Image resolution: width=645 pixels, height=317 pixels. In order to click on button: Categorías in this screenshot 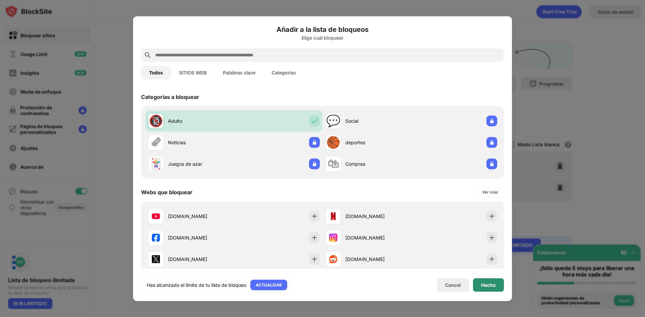, I will do `click(284, 73)`.